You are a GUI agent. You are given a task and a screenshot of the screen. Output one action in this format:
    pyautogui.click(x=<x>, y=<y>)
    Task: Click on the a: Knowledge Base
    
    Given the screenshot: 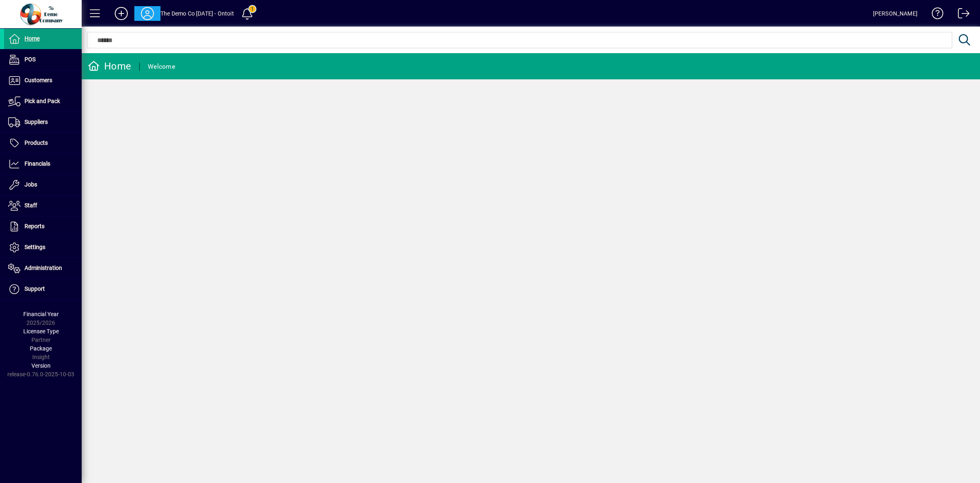 What is the action you would take?
    pyautogui.click(x=935, y=15)
    